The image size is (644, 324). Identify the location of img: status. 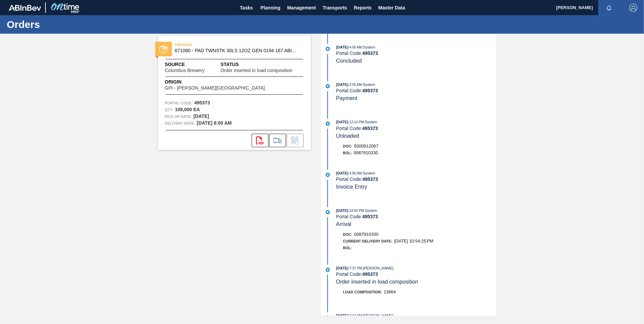
(164, 49).